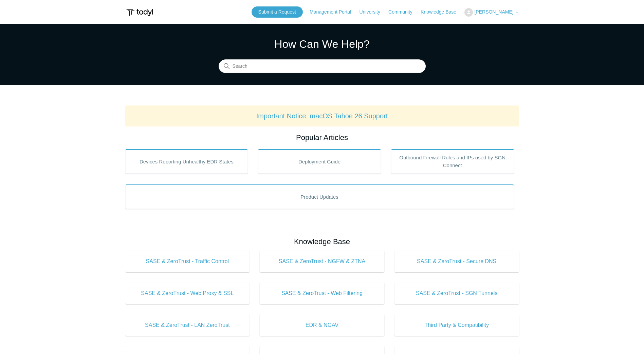  I want to click on a: Deployment Guide, so click(319, 161).